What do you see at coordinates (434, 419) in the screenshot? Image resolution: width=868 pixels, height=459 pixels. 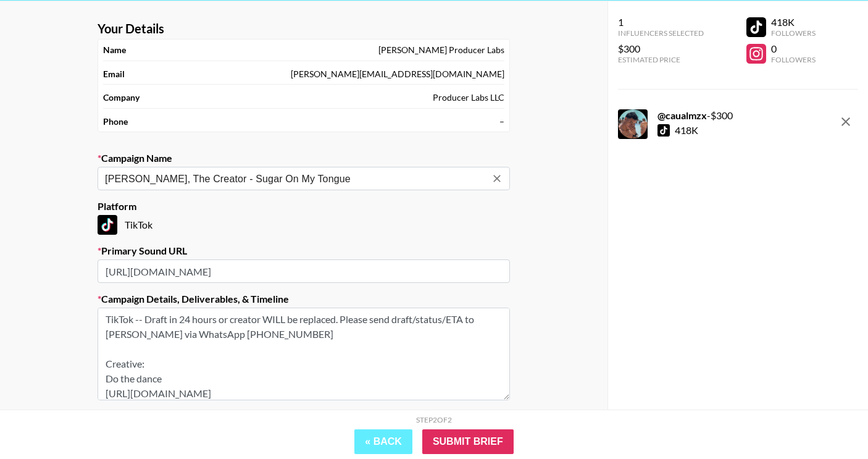 I see `div: Step 2 of 2` at bounding box center [434, 419].